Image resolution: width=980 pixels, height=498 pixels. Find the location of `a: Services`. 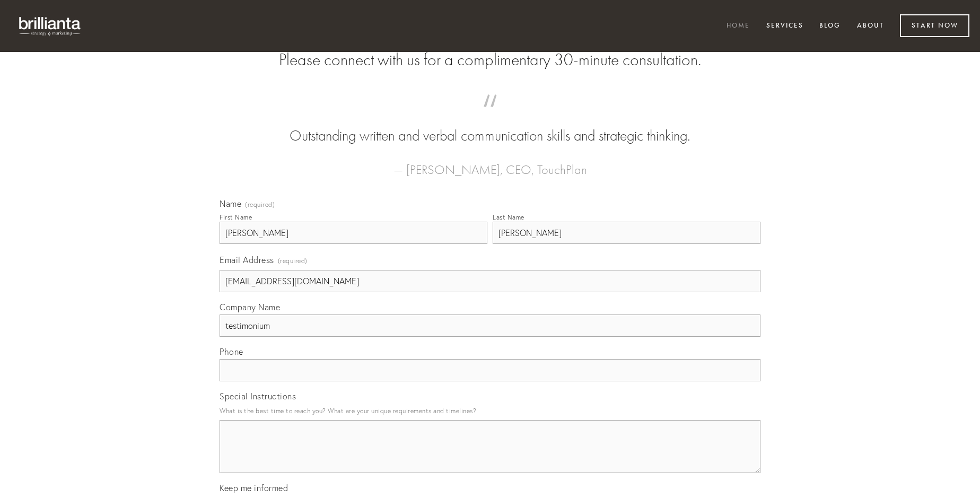

a: Services is located at coordinates (785, 26).